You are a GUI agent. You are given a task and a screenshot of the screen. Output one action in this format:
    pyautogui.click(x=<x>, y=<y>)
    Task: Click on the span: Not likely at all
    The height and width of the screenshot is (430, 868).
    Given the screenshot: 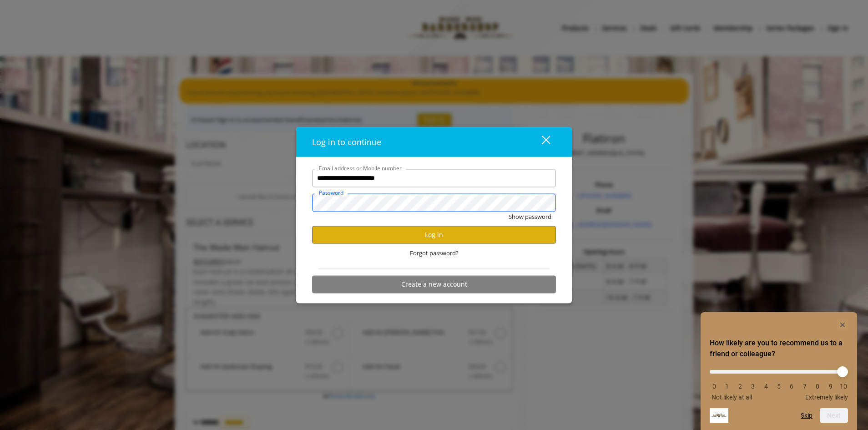 What is the action you would take?
    pyautogui.click(x=732, y=397)
    